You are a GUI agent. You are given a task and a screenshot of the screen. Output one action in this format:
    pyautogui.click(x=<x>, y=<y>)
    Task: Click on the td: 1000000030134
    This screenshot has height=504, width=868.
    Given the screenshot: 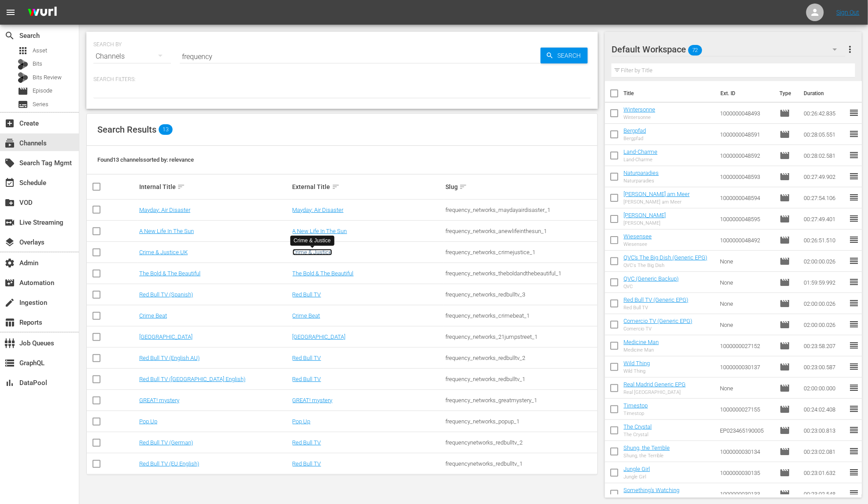 What is the action you would take?
    pyautogui.click(x=746, y=452)
    